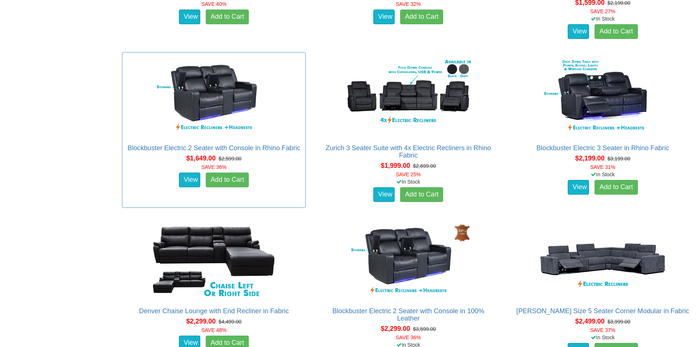 The height and width of the screenshot is (347, 700). What do you see at coordinates (230, 159) in the screenshot?
I see `del: $2,599.00` at bounding box center [230, 159].